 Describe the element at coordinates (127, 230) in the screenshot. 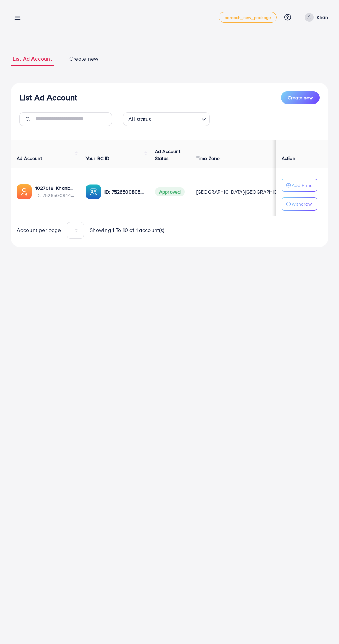

I see `span: Showing 1 To 10 of 1 account(s)` at that location.